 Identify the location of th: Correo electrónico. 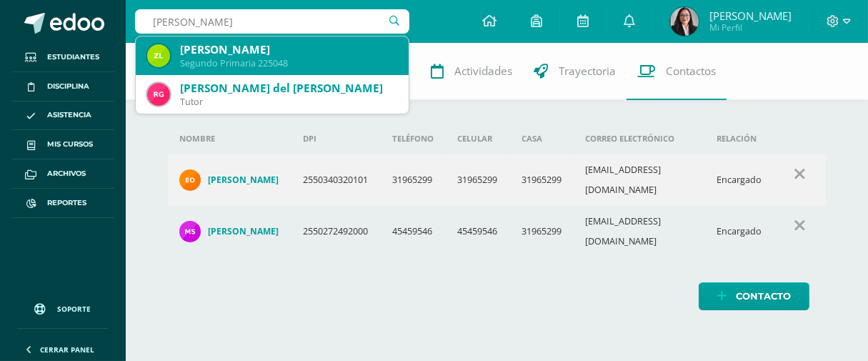
(640, 139).